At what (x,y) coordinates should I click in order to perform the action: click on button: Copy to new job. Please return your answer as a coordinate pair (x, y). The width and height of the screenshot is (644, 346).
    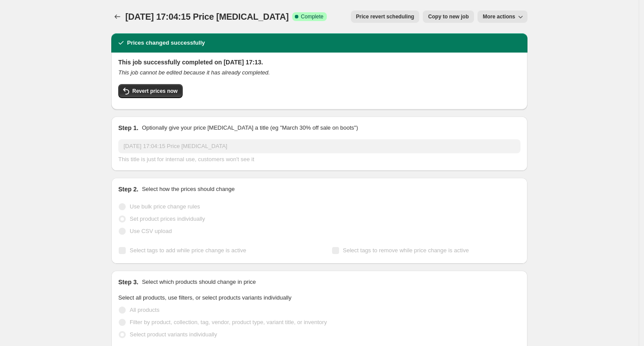
    Looking at the image, I should click on (448, 17).